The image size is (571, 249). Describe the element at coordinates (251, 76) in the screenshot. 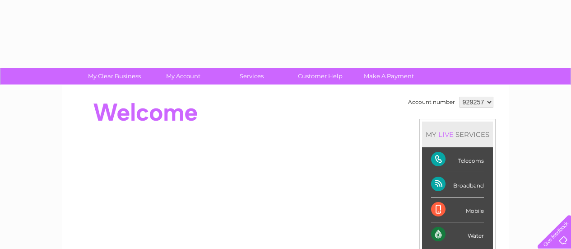

I see `a: Services` at that location.